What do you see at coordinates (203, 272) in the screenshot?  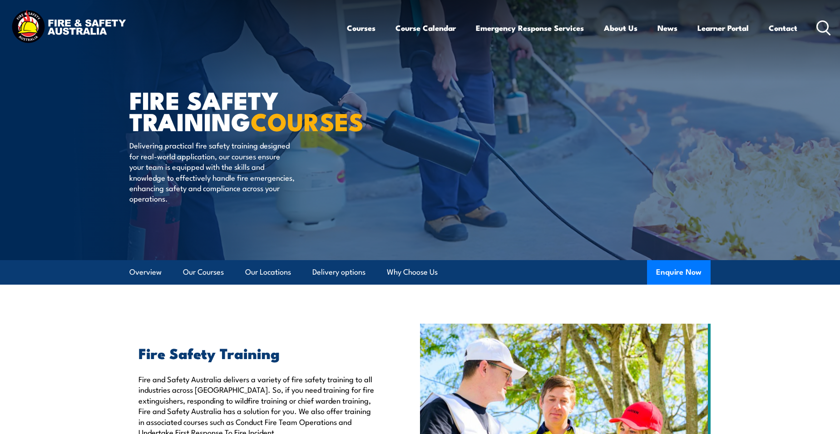 I see `a: Our Courses` at bounding box center [203, 272].